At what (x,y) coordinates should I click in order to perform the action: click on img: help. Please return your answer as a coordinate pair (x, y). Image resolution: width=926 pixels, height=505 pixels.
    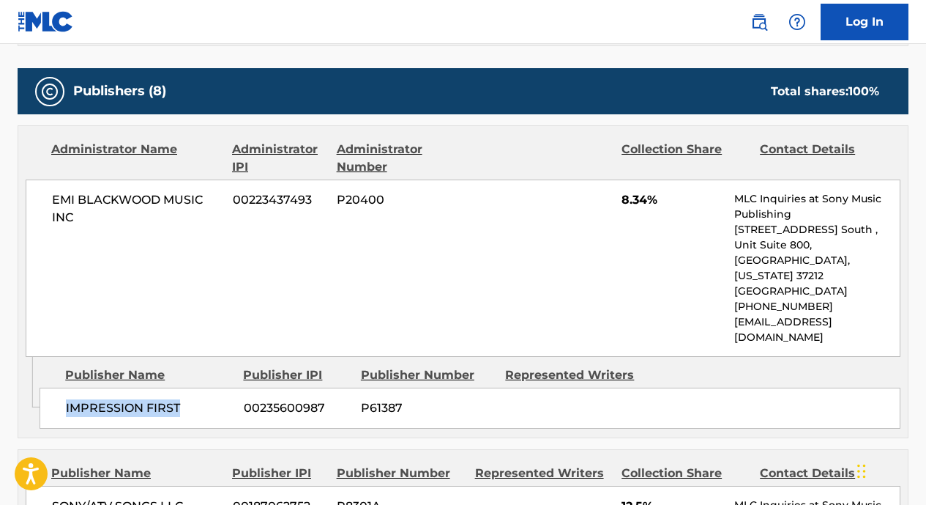
    Looking at the image, I should click on (797, 22).